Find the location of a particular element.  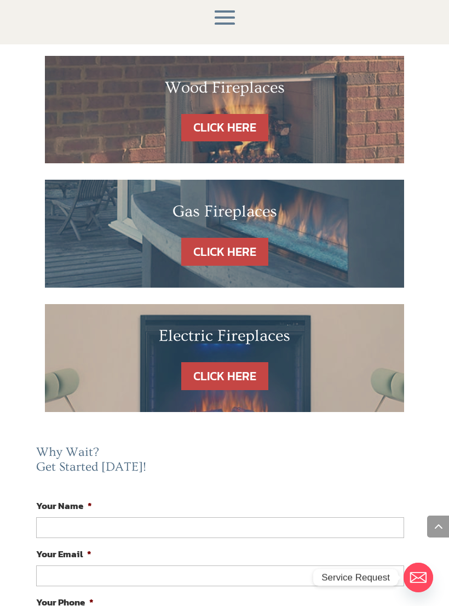

h2: Gas Fireplaces is located at coordinates (225, 214).